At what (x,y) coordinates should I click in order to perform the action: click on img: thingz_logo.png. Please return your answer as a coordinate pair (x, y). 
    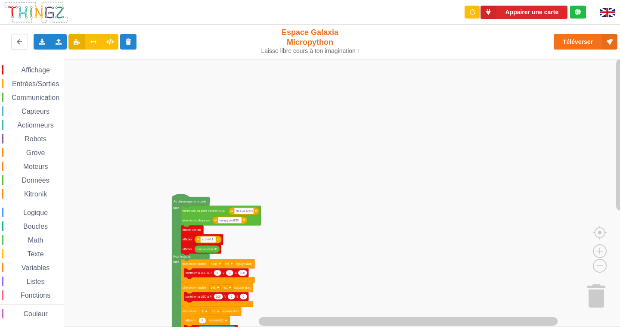
    Looking at the image, I should click on (36, 12).